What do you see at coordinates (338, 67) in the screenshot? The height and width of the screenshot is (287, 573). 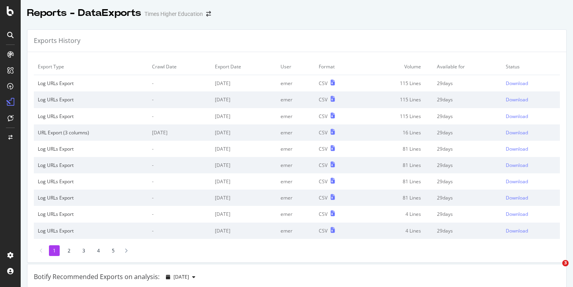 I see `td: Format` at bounding box center [338, 67].